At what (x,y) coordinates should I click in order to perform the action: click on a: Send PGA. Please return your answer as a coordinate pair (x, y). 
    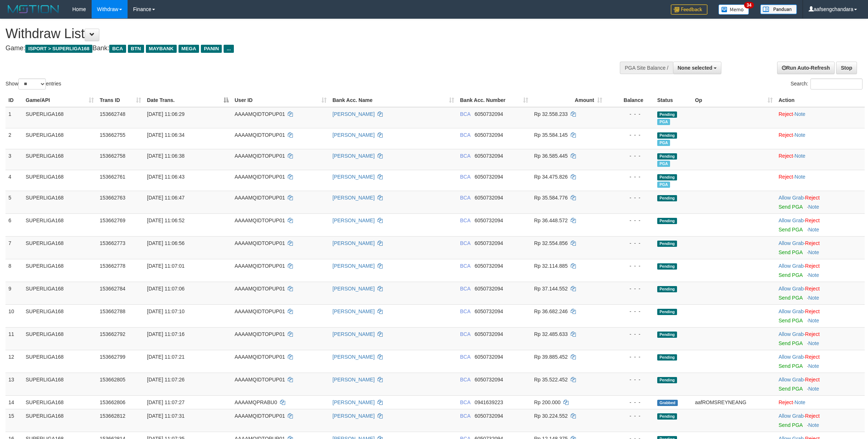
    Looking at the image, I should click on (790, 389).